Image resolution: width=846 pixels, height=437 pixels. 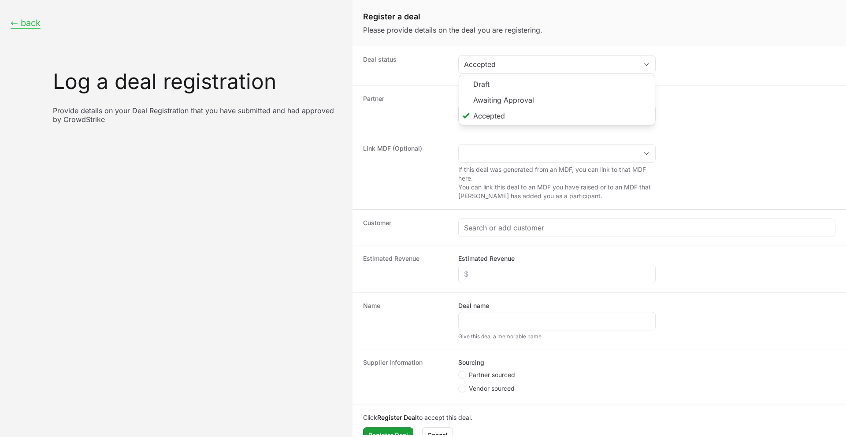 What do you see at coordinates (197, 82) in the screenshot?
I see `h1: Log a deal registration` at bounding box center [197, 82].